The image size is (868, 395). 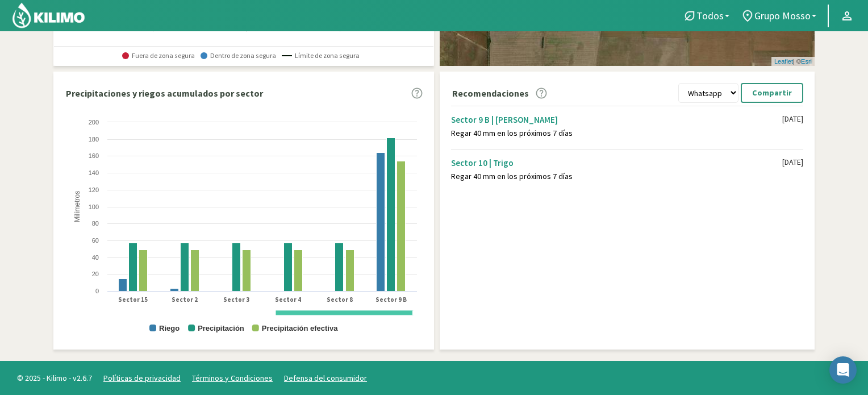 What do you see at coordinates (772, 93) in the screenshot?
I see `button: Compartir` at bounding box center [772, 93].